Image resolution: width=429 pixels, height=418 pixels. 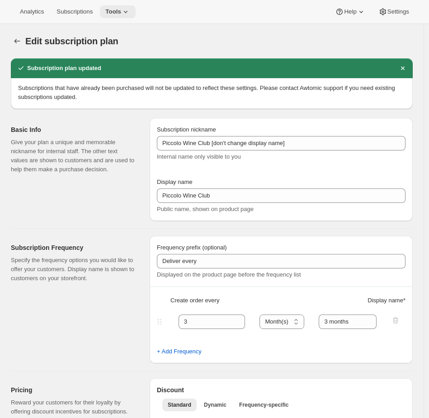 What do you see at coordinates (179, 352) in the screenshot?
I see `button: + Add Frequency` at bounding box center [179, 352].